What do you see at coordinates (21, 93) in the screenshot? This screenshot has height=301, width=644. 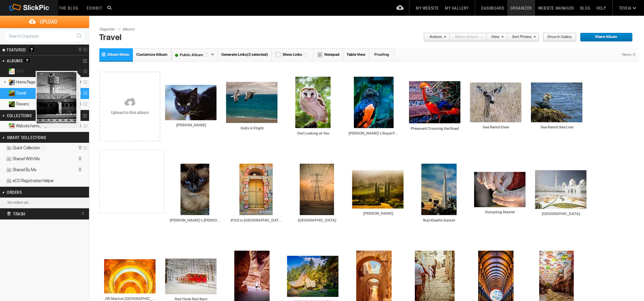 I see `span: Travel` at bounding box center [21, 93].